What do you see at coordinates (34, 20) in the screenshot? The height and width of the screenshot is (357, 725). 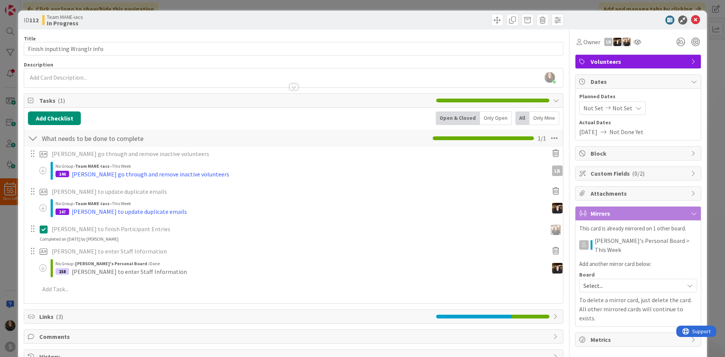 I see `b: 112` at bounding box center [34, 20].